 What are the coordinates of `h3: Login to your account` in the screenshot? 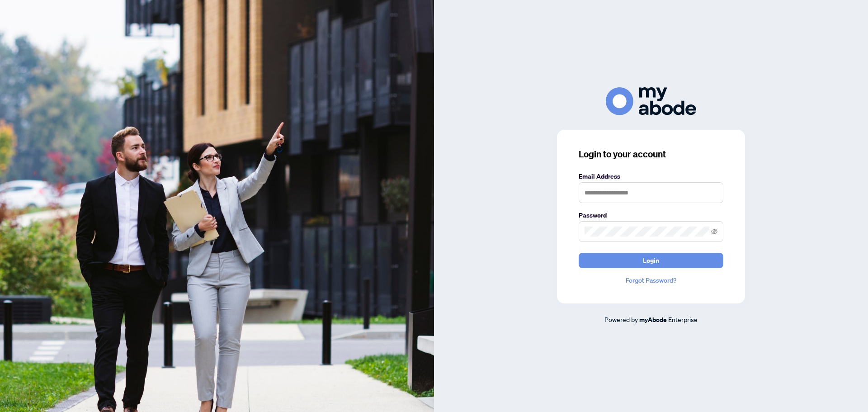 It's located at (651, 154).